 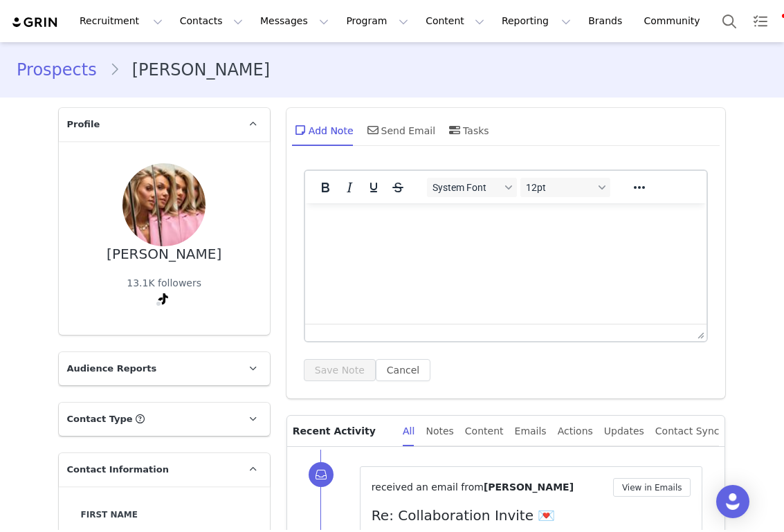 I want to click on button: Bold, so click(x=325, y=187).